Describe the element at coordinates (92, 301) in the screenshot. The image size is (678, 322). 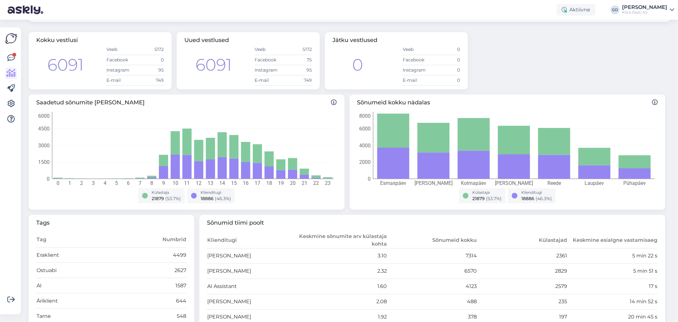
I see `td: Äriklient` at that location.